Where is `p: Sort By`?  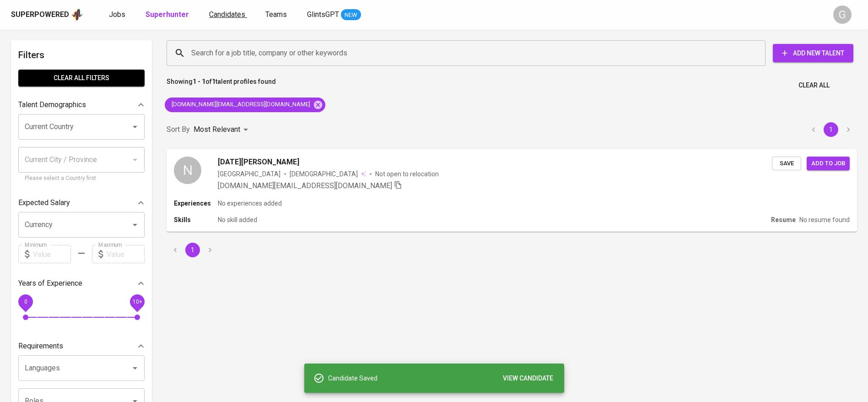 p: Sort By is located at coordinates (178, 130).